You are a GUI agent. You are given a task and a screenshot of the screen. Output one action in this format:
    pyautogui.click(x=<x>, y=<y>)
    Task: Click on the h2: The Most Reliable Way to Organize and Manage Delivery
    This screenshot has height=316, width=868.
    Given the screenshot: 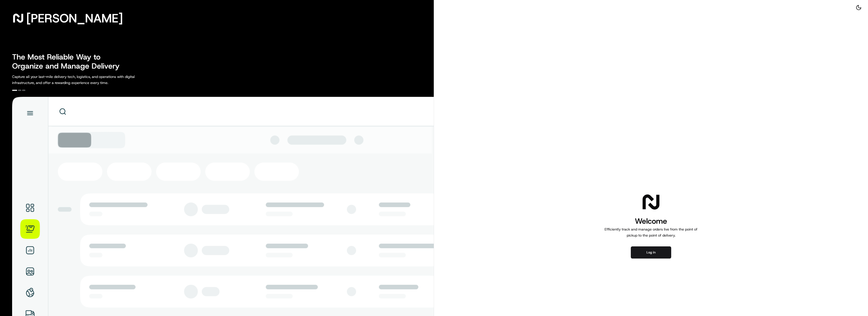 What is the action you would take?
    pyautogui.click(x=68, y=61)
    